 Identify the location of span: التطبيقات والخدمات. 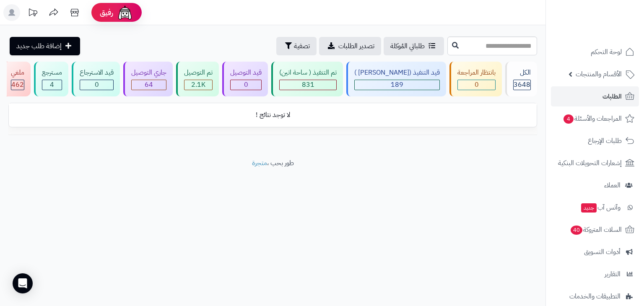
(595, 296).